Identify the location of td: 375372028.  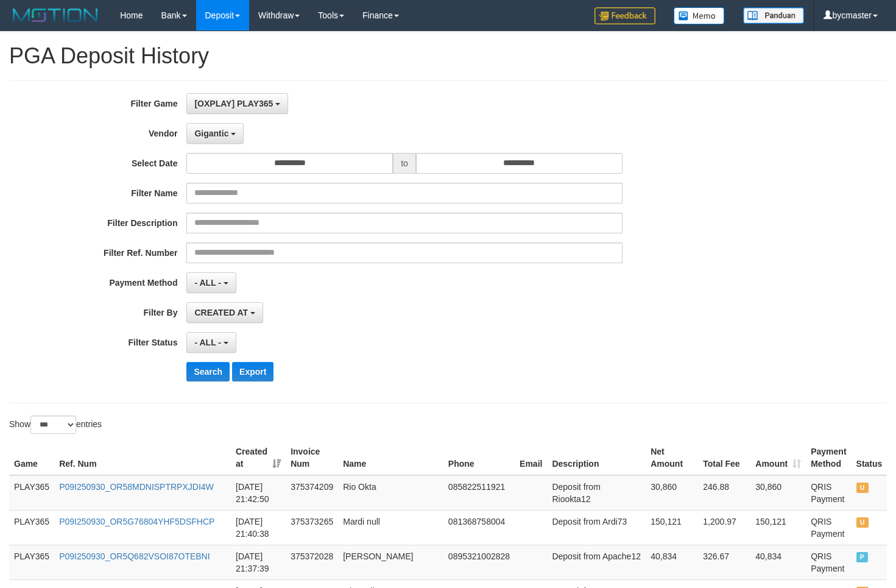
(312, 561).